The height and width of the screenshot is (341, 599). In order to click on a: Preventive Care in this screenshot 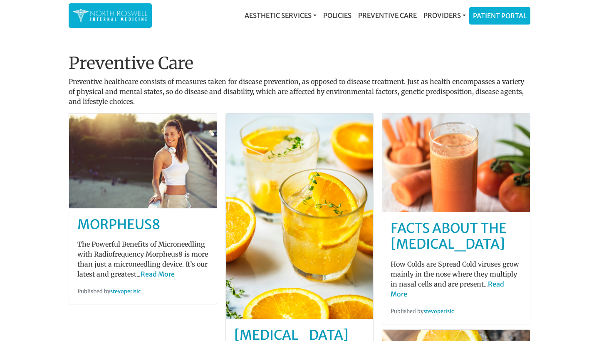, I will do `click(387, 15)`.